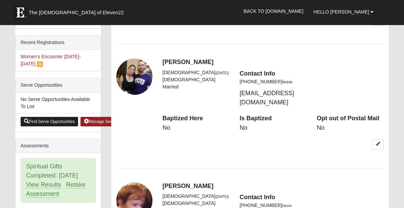  What do you see at coordinates (273, 118) in the screenshot?
I see `dt: Is Baptized` at bounding box center [273, 118].